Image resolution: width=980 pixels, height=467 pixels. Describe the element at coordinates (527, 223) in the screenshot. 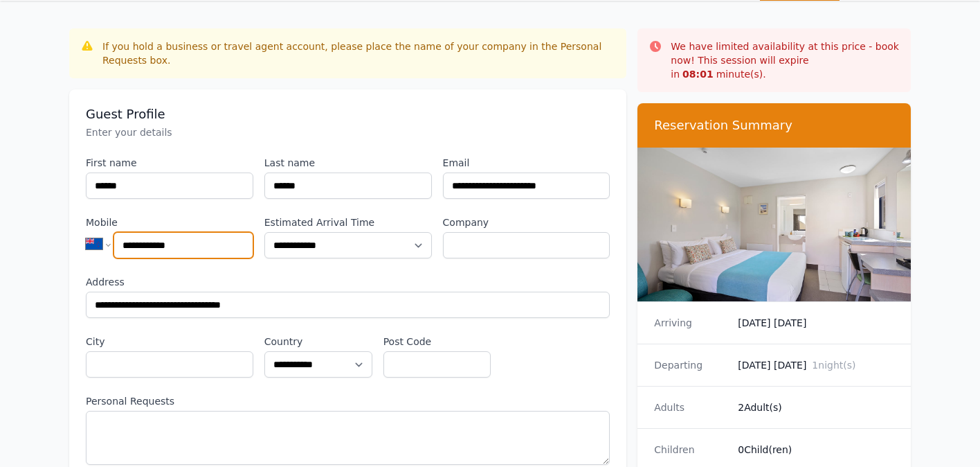

I see `label: Company` at that location.